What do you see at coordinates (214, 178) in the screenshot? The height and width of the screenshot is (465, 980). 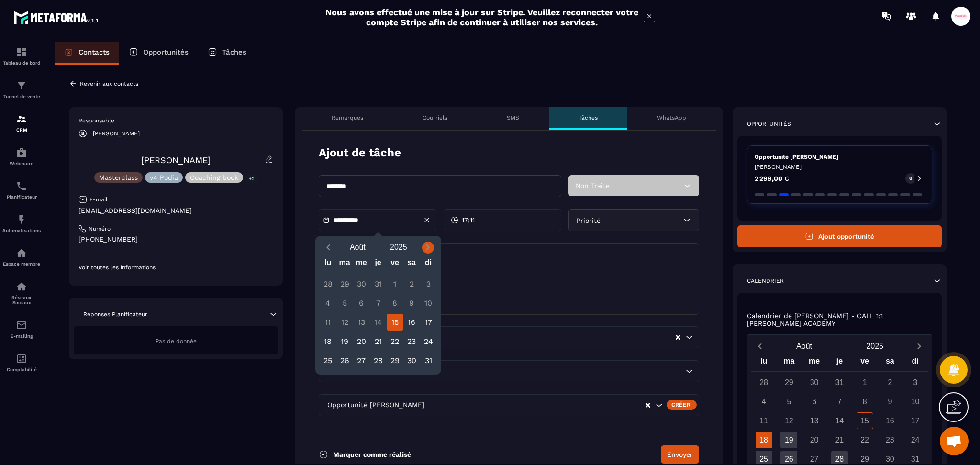 I see `p: Coaching book` at bounding box center [214, 178].